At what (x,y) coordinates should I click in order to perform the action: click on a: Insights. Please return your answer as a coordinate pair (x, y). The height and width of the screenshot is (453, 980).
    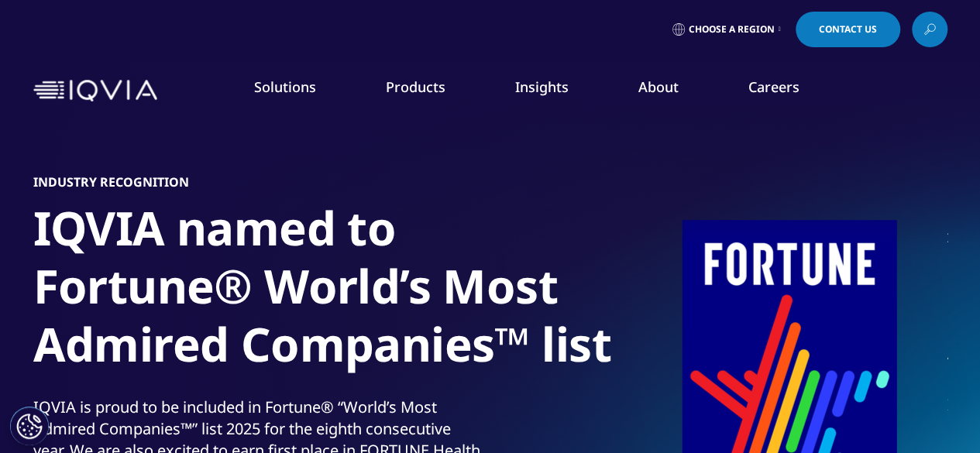
    Looking at the image, I should click on (542, 86).